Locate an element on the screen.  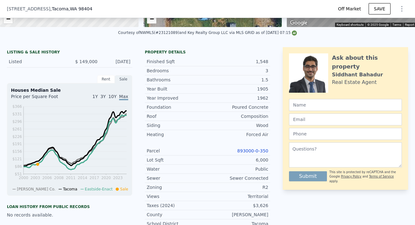
div: 3 is located at coordinates (238, 71).